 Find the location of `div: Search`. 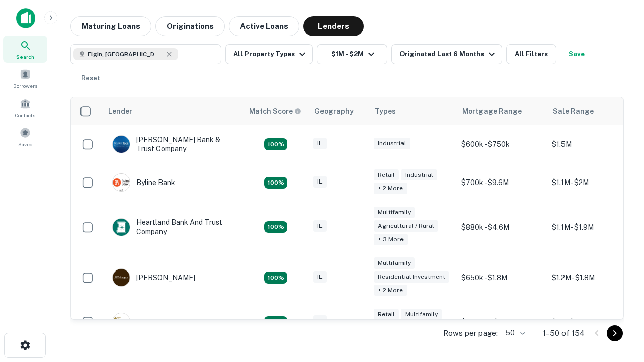

div: Search is located at coordinates (25, 49).